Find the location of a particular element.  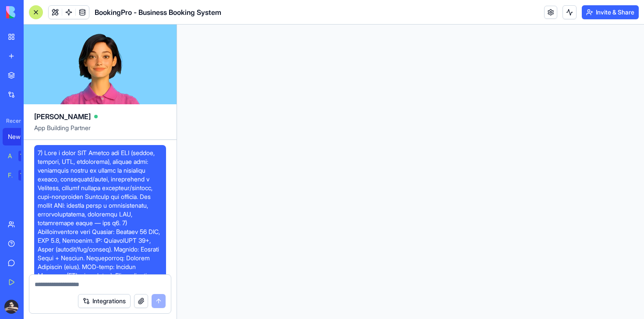

span: App Building Partner is located at coordinates (100, 131).